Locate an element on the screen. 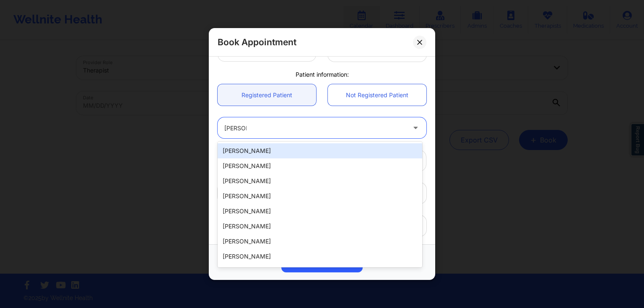  div: Patient information: is located at coordinates (322, 74).